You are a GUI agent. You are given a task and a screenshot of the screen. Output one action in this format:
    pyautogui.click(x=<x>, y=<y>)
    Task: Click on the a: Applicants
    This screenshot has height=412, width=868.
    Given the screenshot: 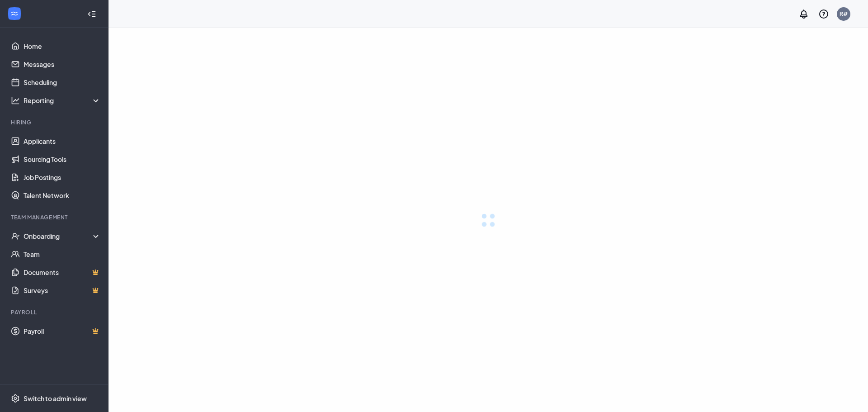 What is the action you would take?
    pyautogui.click(x=62, y=141)
    